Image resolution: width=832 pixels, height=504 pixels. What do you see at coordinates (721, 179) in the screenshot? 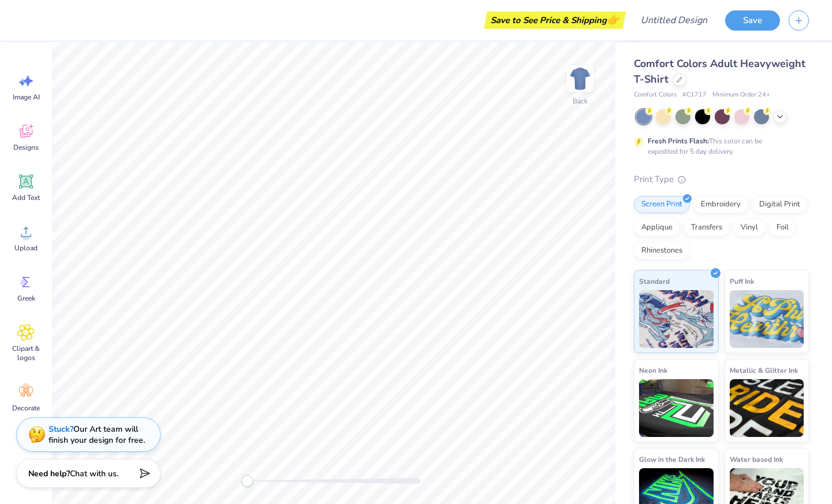
I see `div: Print Type` at bounding box center [721, 179].